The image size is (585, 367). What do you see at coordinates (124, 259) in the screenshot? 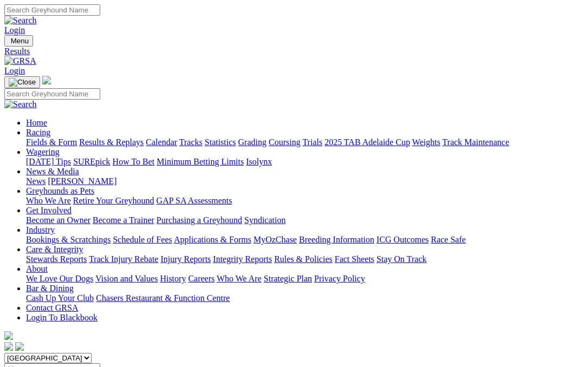
I see `a: Track Injury Rebate` at bounding box center [124, 259].